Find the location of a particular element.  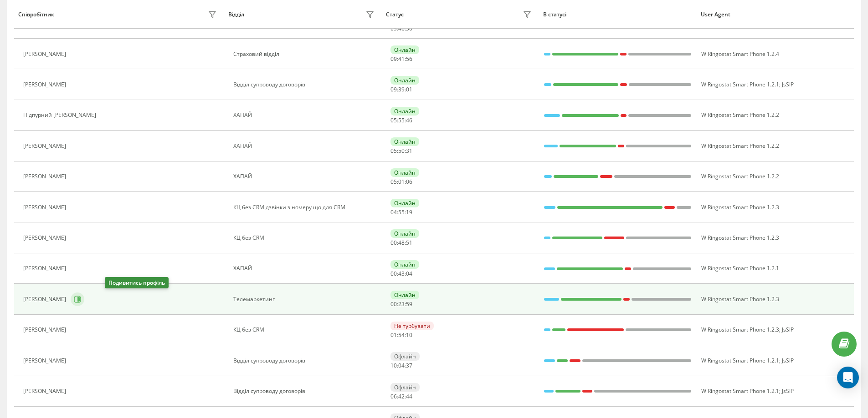

span: 56 is located at coordinates (409, 58).